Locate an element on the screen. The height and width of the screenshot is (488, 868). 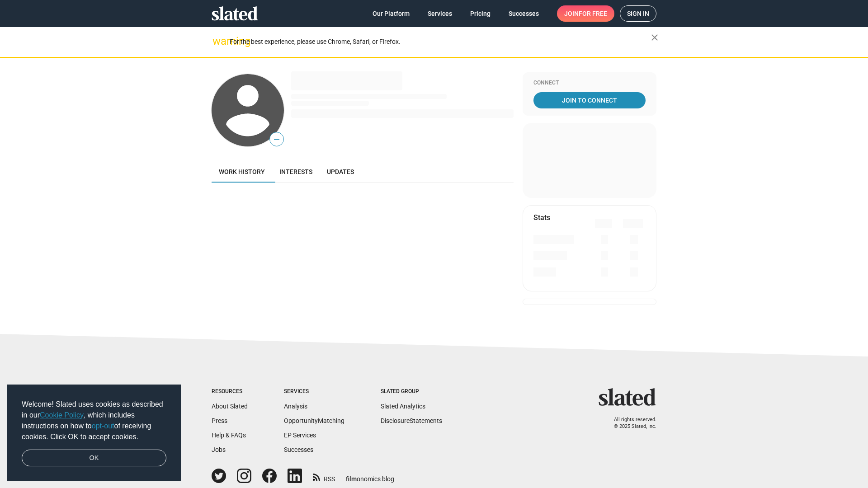
a: Pricing is located at coordinates (480, 14).